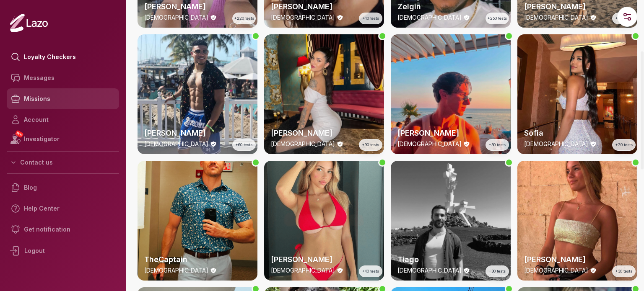  Describe the element at coordinates (63, 188) in the screenshot. I see `a: Blog` at that location.